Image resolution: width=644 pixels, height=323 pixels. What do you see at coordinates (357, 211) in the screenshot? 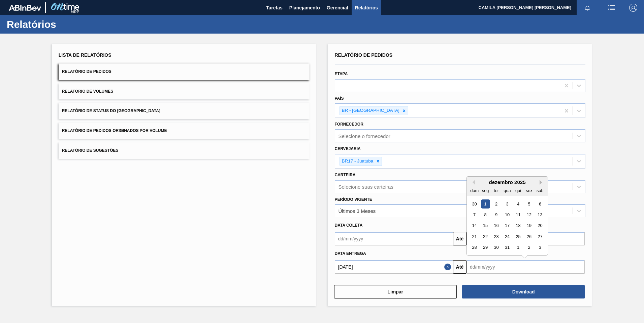
I see `div: Últimos 3 Meses` at bounding box center [357, 211].